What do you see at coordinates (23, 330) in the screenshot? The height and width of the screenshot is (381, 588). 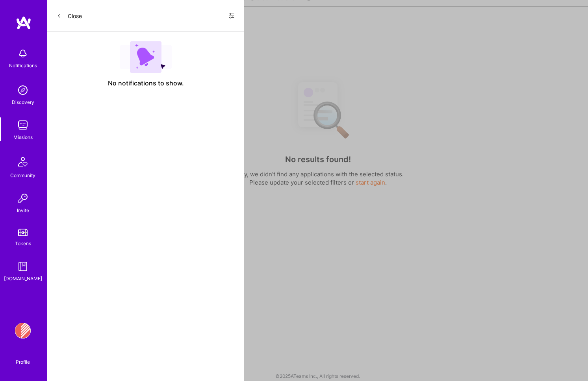 I see `a: Banjo Health: AI Coding Tools Enablement Workshop` at bounding box center [23, 330].